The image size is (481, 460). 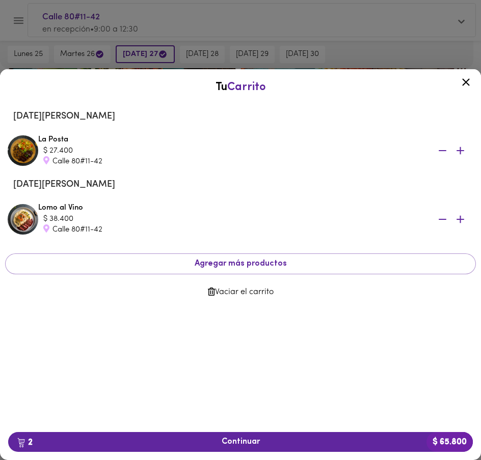 I want to click on div: $ 38.400, so click(x=233, y=219).